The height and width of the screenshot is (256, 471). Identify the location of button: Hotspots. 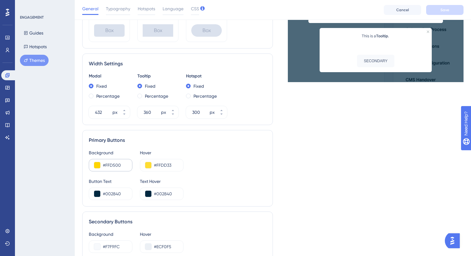
(35, 47).